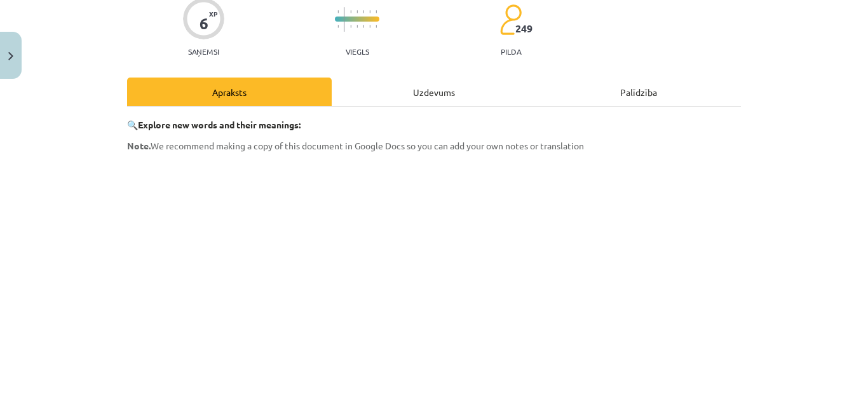 This screenshot has width=868, height=394. I want to click on img: icon-long-line-d9ea69661e0d244f92f715978eff75569469978d946b2353a9bb055b3ed8787d.svg, so click(345, 19).